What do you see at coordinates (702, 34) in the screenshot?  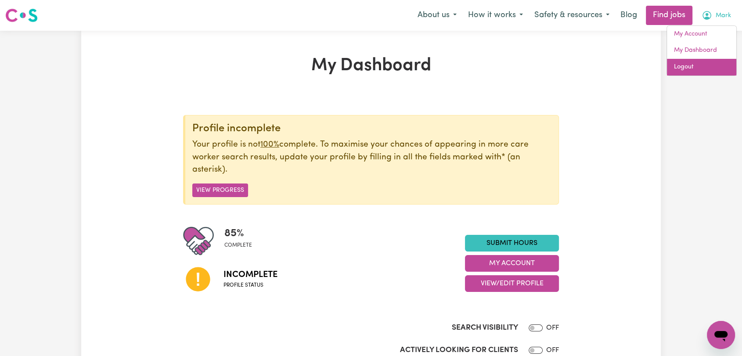 I see `a: My Account` at bounding box center [702, 34].